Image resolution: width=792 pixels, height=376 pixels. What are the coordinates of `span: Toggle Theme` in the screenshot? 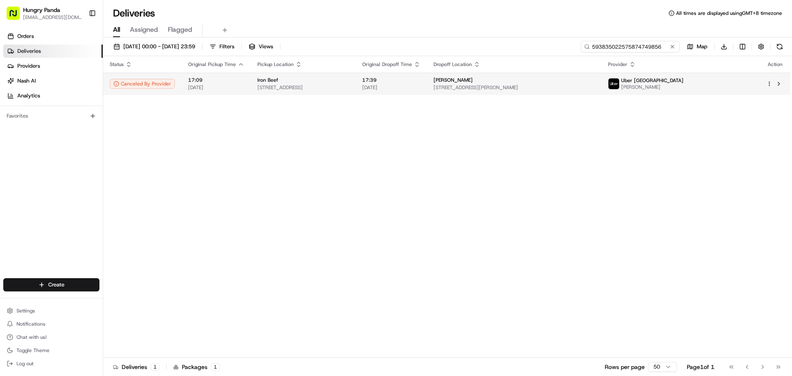 It's located at (33, 350).